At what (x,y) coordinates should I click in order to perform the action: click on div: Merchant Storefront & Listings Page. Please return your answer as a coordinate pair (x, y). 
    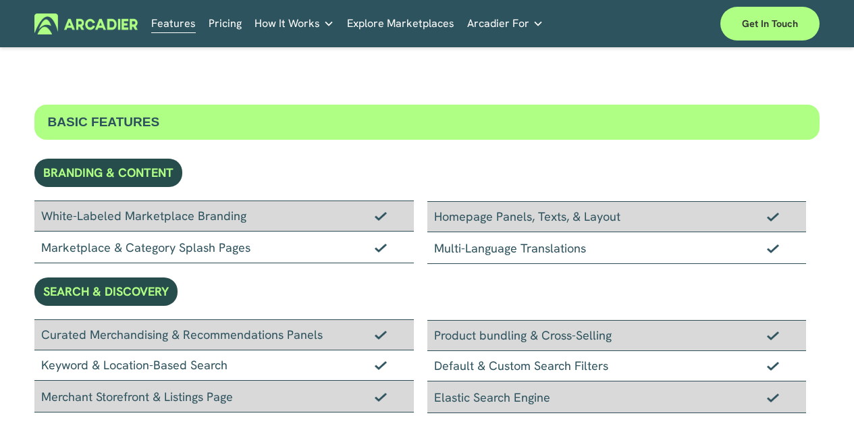
    Looking at the image, I should click on (224, 396).